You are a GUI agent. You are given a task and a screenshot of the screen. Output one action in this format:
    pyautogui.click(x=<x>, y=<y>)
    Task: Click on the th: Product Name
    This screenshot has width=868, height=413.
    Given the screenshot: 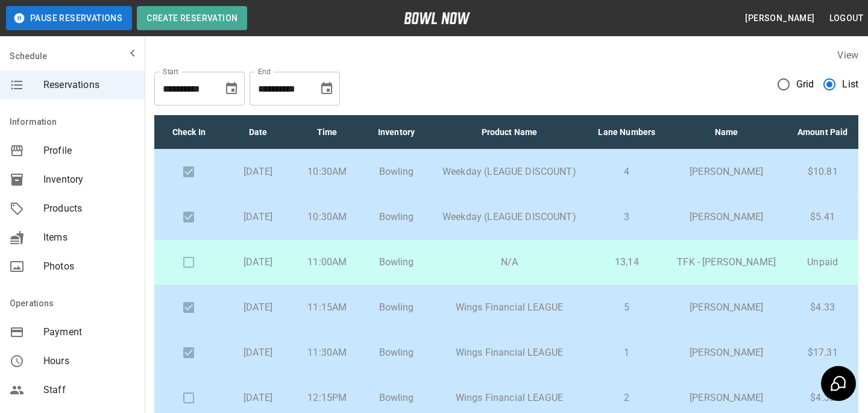 What is the action you would take?
    pyautogui.click(x=509, y=132)
    